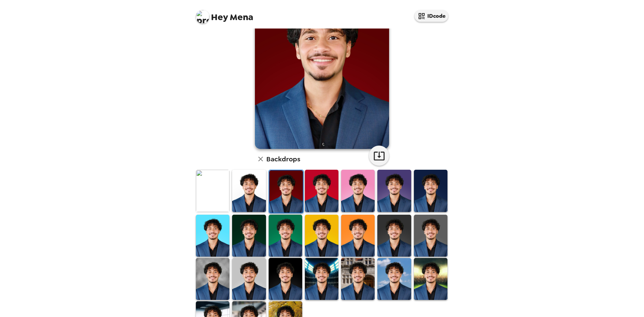 Image resolution: width=644 pixels, height=317 pixels. Describe the element at coordinates (219, 18) in the screenshot. I see `span: Hey` at that location.